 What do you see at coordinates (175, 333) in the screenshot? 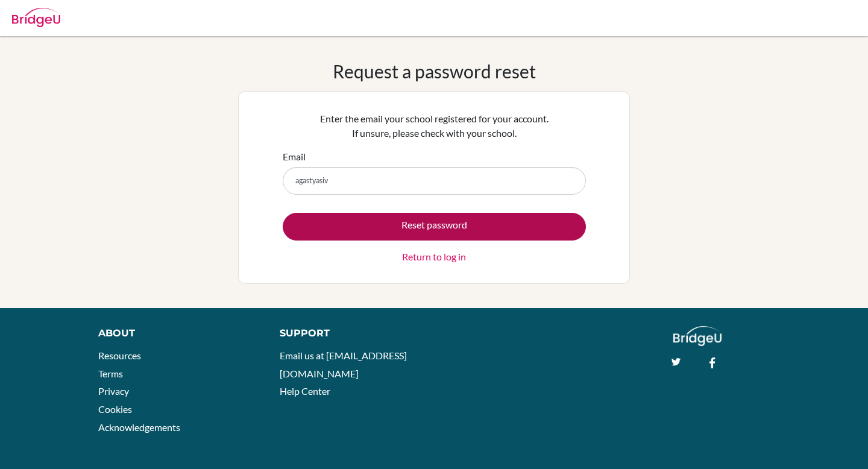
I see `div: About` at bounding box center [175, 333].